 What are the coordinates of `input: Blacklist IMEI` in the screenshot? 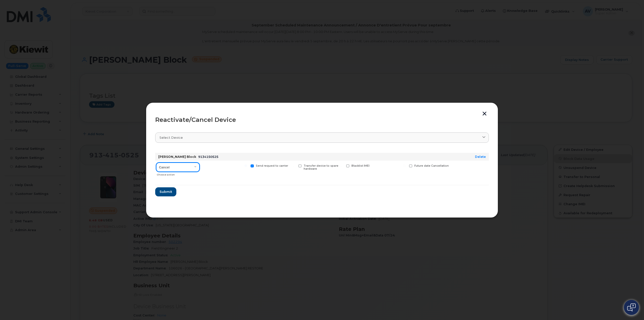 It's located at (341, 165).